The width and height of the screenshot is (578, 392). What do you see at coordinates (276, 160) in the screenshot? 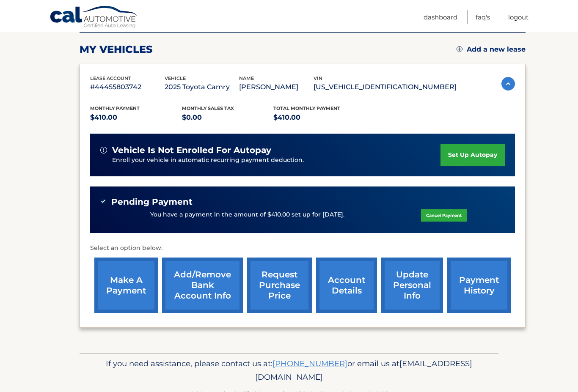
I see `p: Enroll your vehicle in automatic recurring payment deduction.` at bounding box center [276, 160].